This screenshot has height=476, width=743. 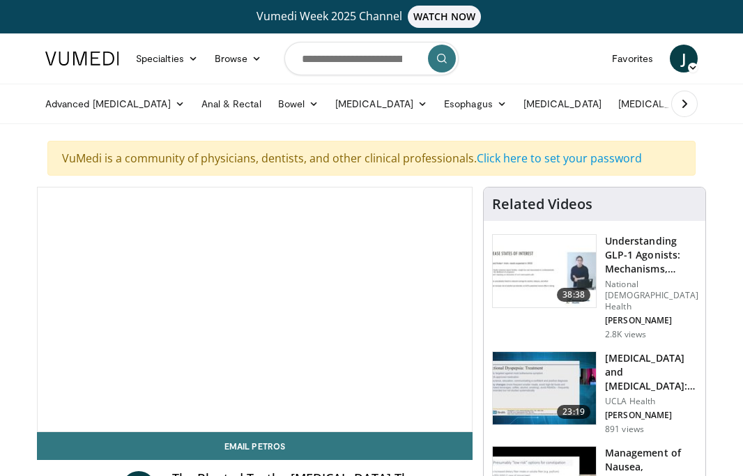 I want to click on span: WATCH NOW, so click(x=444, y=17).